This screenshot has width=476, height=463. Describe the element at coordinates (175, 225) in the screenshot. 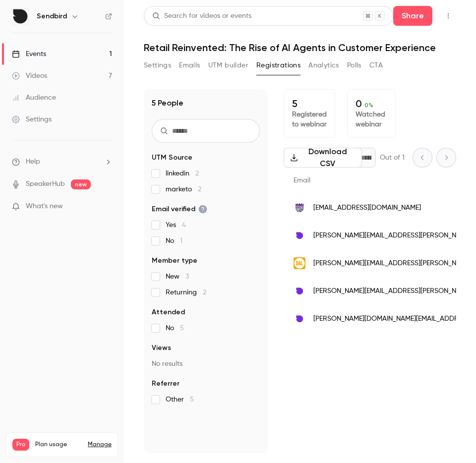

I see `span: Yes` at that location.